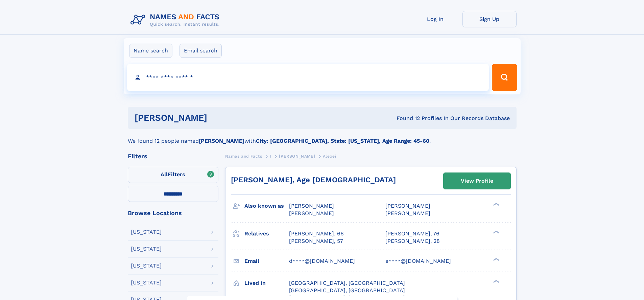  What do you see at coordinates (270, 156) in the screenshot?
I see `a: I` at bounding box center [270, 156].